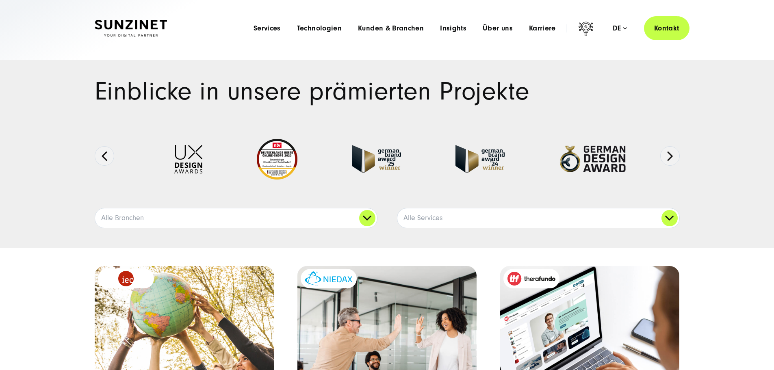 This screenshot has width=774, height=370. What do you see at coordinates (319, 28) in the screenshot?
I see `span: Technologien` at bounding box center [319, 28].